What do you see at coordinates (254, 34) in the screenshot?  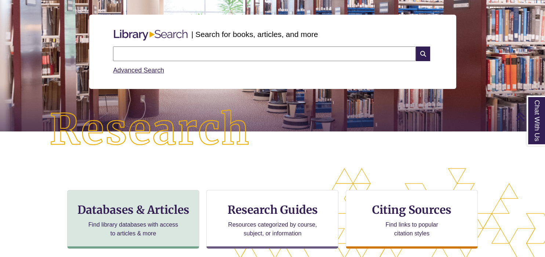 I see `p: | Search for books, articles, and more` at bounding box center [254, 34].